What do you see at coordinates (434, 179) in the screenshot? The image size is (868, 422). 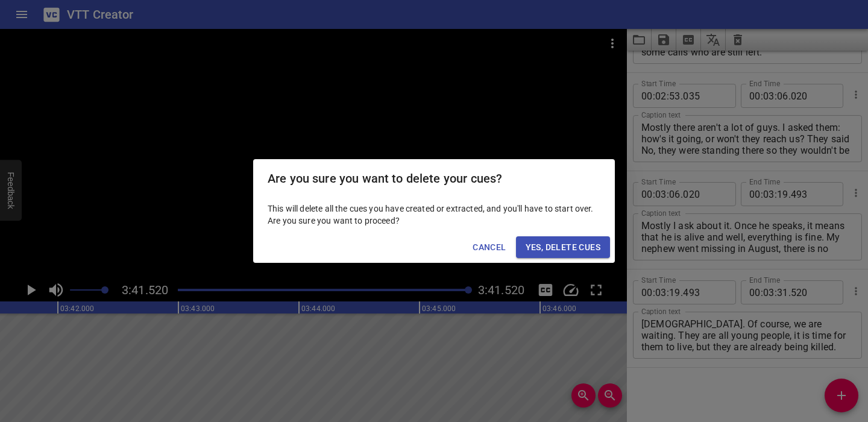 I see `h2: Are you sure you want to delete your cues?` at bounding box center [434, 179].